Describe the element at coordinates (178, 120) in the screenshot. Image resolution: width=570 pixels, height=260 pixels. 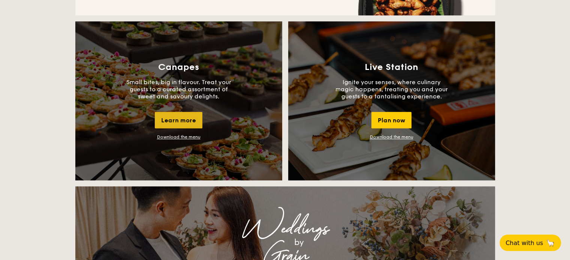
I see `div: Learn more` at that location.